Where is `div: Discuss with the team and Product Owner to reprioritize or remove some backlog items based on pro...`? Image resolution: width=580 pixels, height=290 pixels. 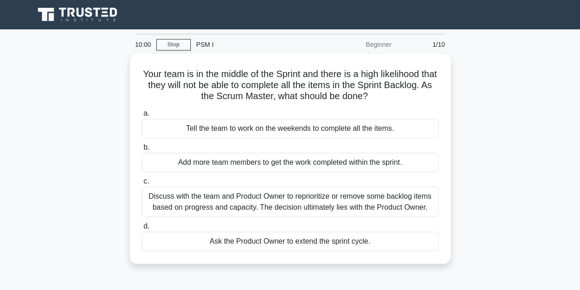 div: Discuss with the team and Product Owner to reprioritize or remove some backlog items based on pro... is located at coordinates (290, 202).